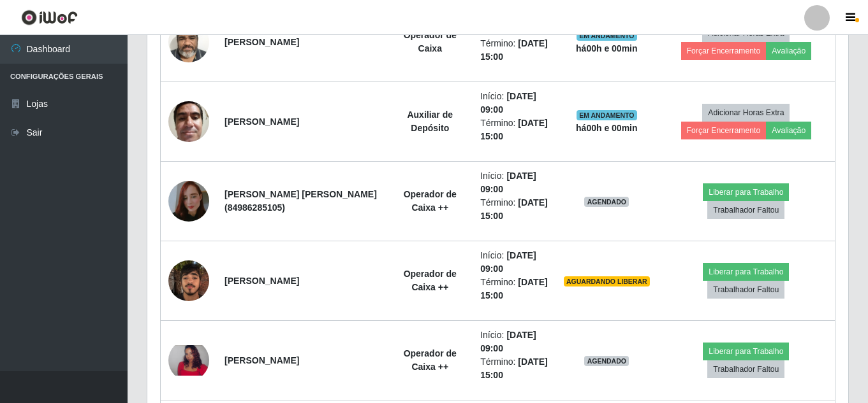 This screenshot has width=868, height=403. Describe the element at coordinates (745, 113) in the screenshot. I see `button: Adicionar Horas Extra` at that location.